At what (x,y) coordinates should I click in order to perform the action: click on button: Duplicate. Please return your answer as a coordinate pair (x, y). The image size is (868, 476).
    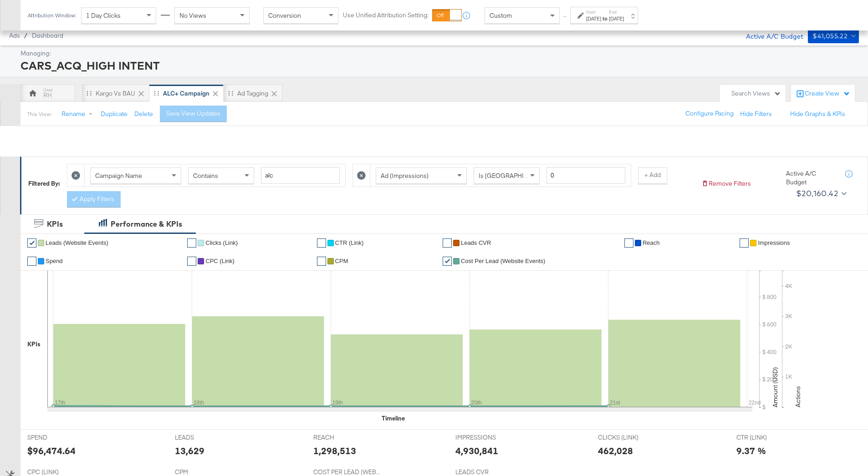
    Looking at the image, I should click on (114, 114).